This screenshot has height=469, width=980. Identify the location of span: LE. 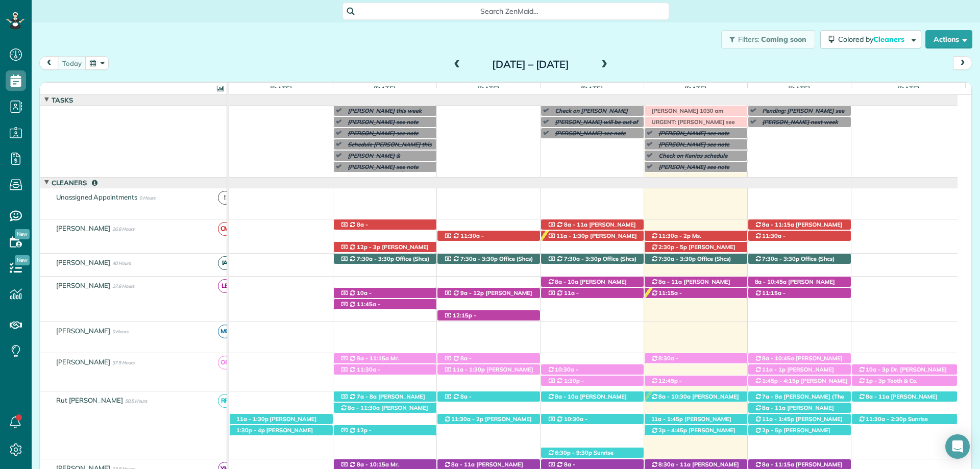
(225, 286).